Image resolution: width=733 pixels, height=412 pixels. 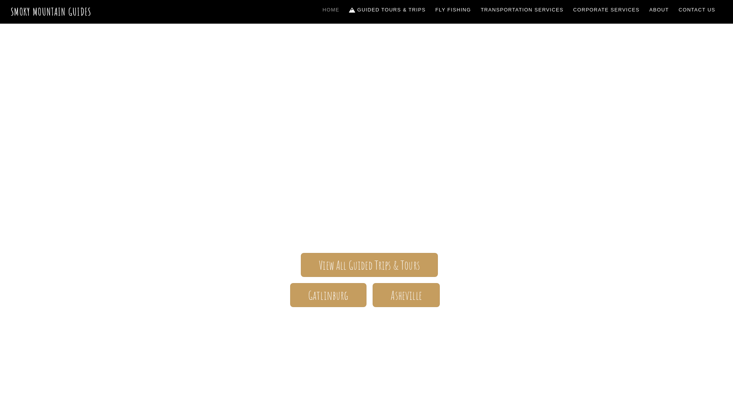 What do you see at coordinates (328, 295) in the screenshot?
I see `span: Gatlinburg` at bounding box center [328, 295].